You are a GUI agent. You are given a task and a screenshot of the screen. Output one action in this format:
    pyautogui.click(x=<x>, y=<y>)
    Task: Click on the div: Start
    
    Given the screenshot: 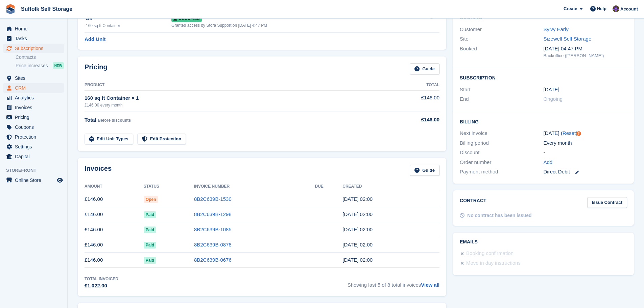 What is the action you would take?
    pyautogui.click(x=501, y=90)
    